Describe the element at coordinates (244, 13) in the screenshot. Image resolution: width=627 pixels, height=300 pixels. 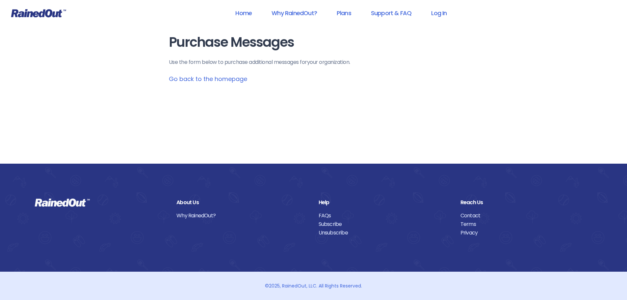
I see `a: Home` at that location.